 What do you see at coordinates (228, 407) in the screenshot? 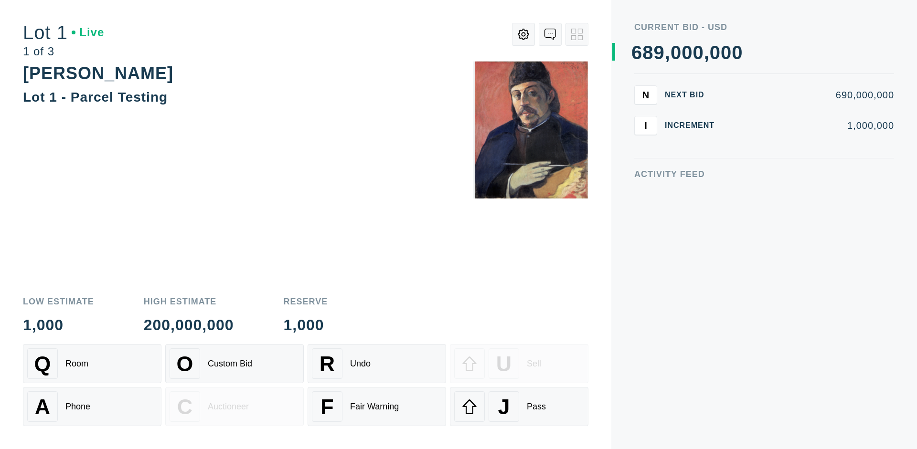
I see `div: Auctioneer` at bounding box center [228, 407].